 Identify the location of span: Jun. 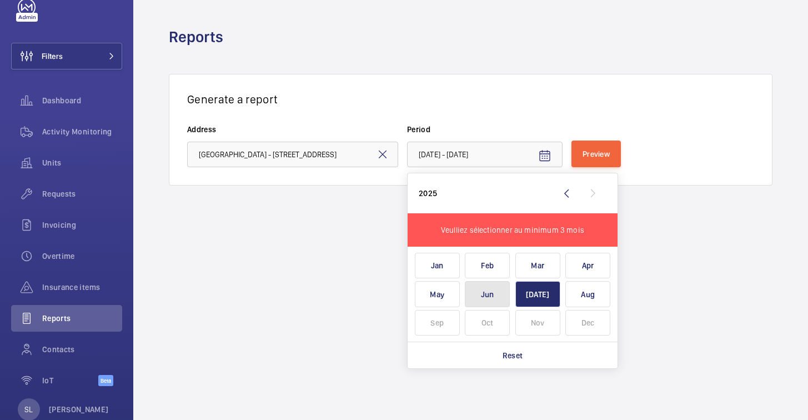
(487, 294).